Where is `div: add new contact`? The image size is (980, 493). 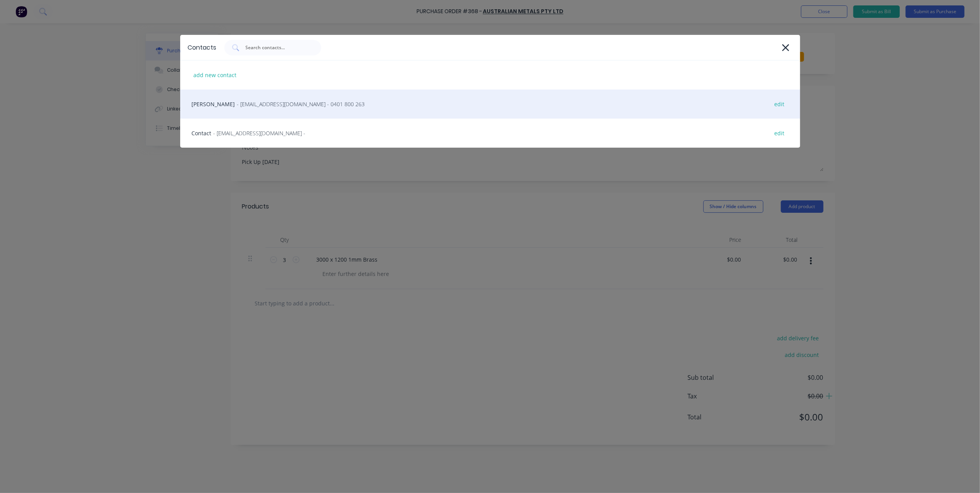
div: add new contact is located at coordinates (215, 75).